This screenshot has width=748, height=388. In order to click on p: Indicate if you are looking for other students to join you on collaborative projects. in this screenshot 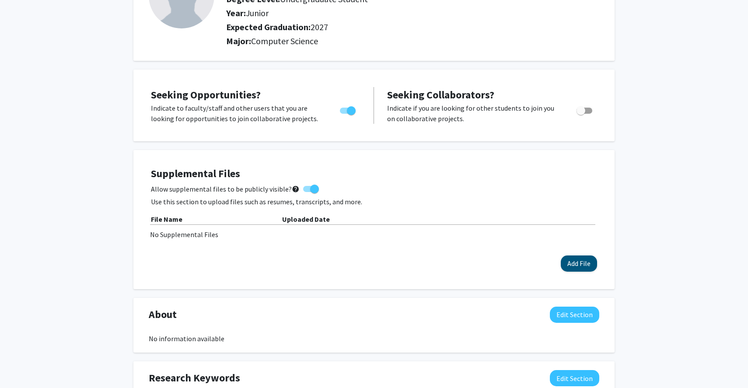, I will do `click(473, 113)`.